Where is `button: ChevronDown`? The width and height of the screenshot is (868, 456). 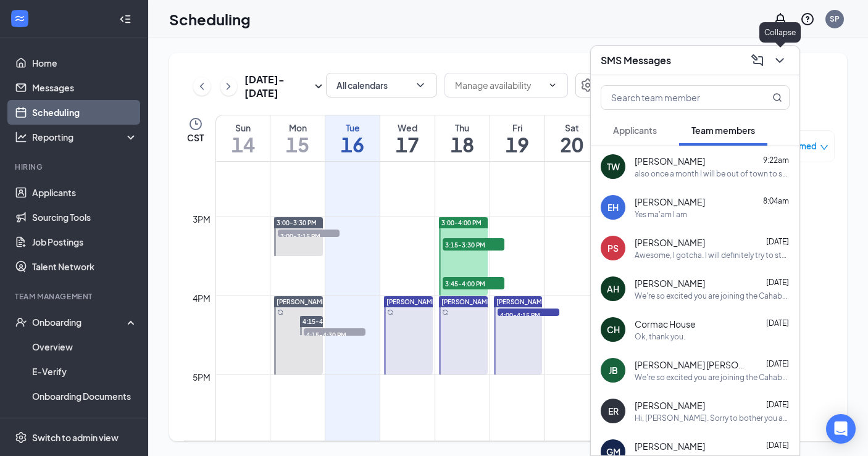 button: ChevronDown is located at coordinates (780, 61).